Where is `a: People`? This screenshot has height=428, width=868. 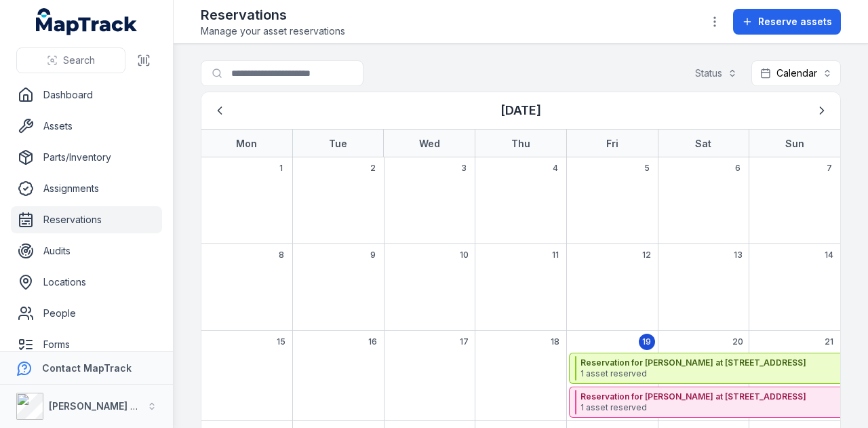 a: People is located at coordinates (86, 314).